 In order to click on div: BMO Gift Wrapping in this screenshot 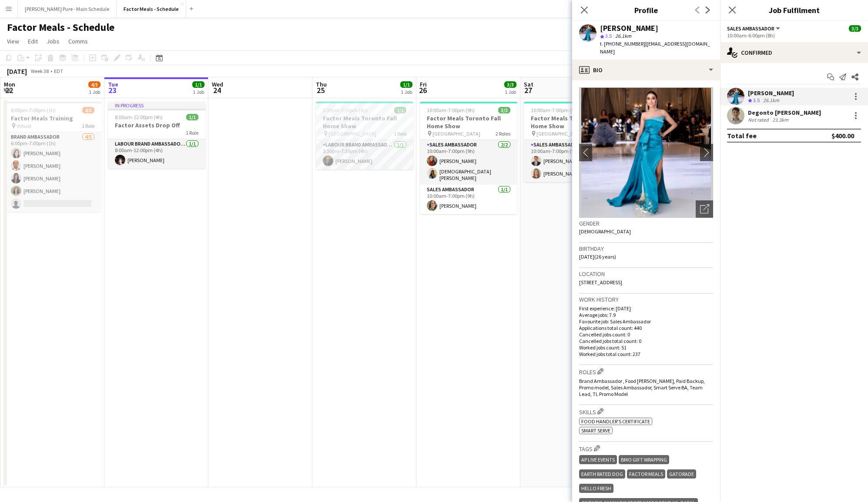, I will do `click(644, 459)`.